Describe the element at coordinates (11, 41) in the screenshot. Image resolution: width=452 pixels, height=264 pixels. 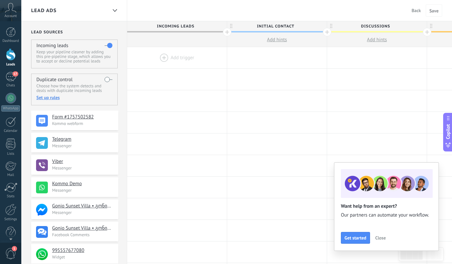
I see `div: Dashboard` at that location.